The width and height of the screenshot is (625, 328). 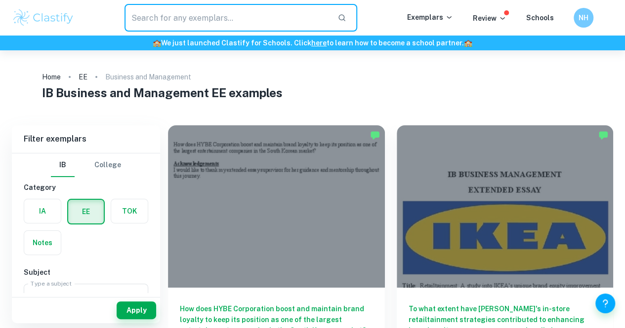 I want to click on div: Filter type choice, so click(x=86, y=165).